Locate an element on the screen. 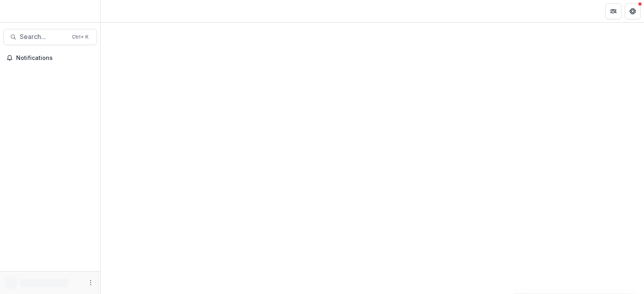  button: More is located at coordinates (91, 283).